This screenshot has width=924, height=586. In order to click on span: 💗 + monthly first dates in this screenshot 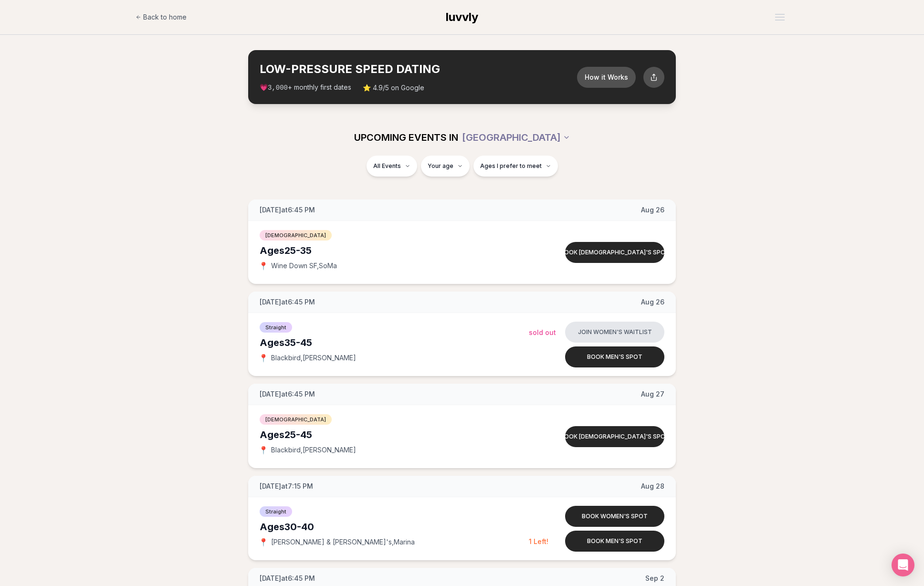, I will do `click(305, 87)`.